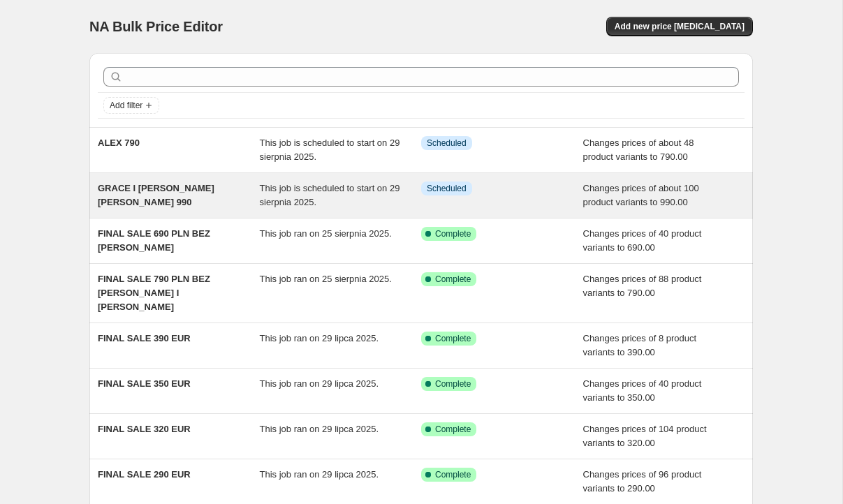 Image resolution: width=843 pixels, height=504 pixels. Describe the element at coordinates (144, 428) in the screenshot. I see `span: FINAL SALE 320 EUR` at that location.